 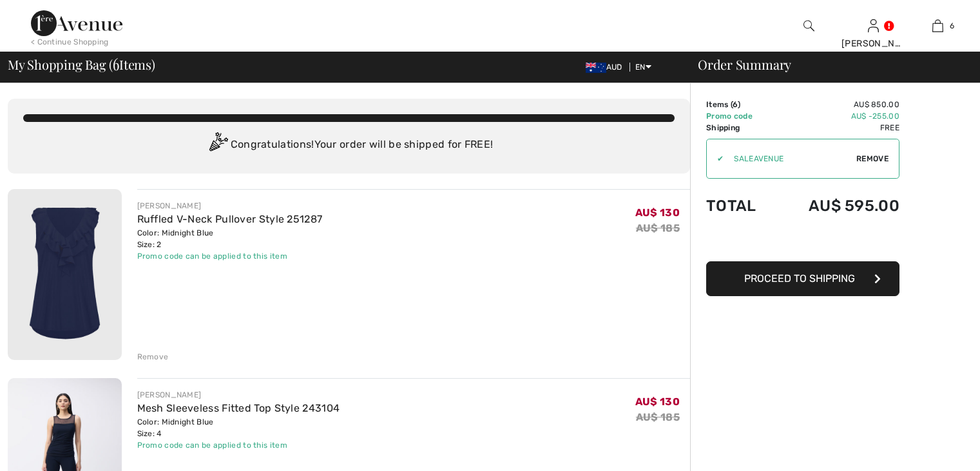 I want to click on img: Congratulation2.svg, so click(x=217, y=145).